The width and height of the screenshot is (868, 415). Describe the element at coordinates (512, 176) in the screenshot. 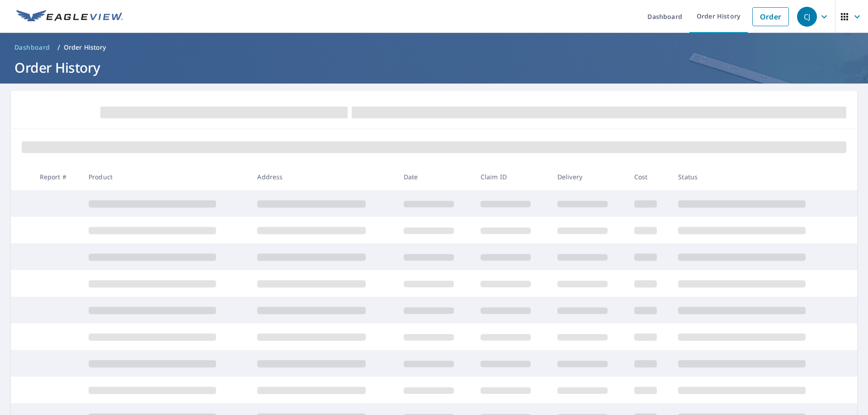

I see `th: Claim ID` at that location.